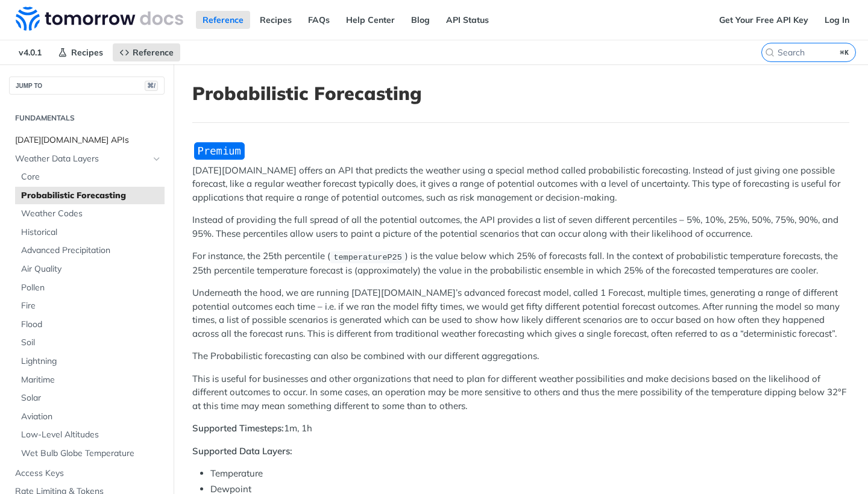  I want to click on span: Reference, so click(153, 53).